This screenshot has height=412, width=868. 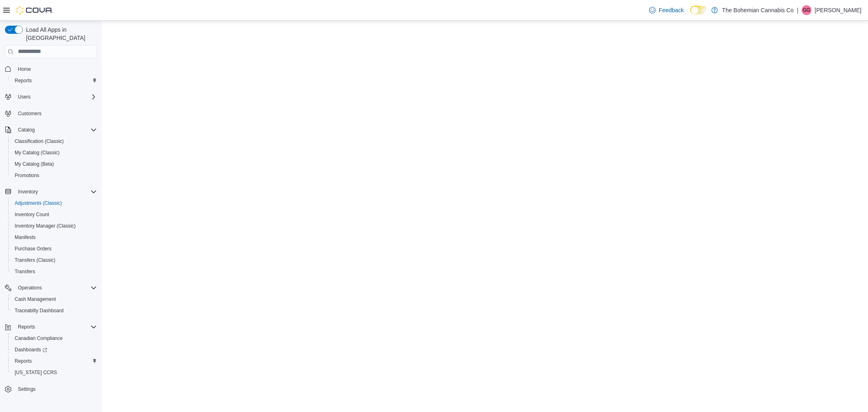 I want to click on input: Dark Mode, so click(x=699, y=10).